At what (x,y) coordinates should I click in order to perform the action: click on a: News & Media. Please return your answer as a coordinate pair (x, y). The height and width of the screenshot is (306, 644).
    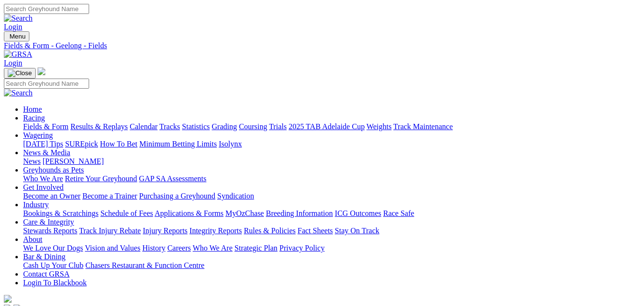
    Looking at the image, I should click on (47, 153).